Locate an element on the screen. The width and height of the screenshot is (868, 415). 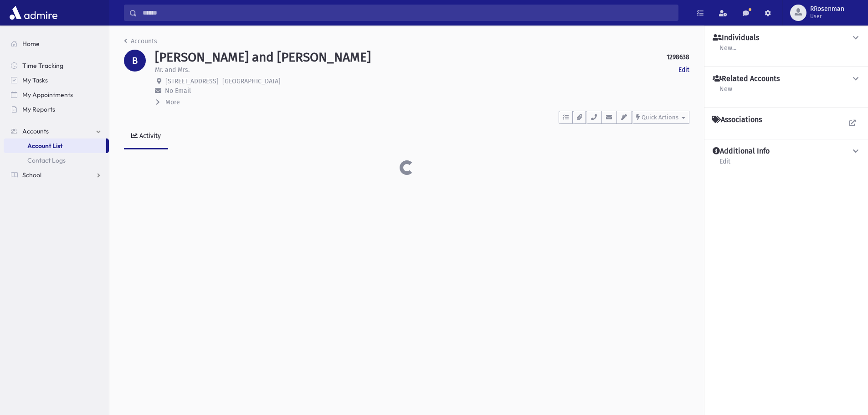
span: More is located at coordinates (173, 102).